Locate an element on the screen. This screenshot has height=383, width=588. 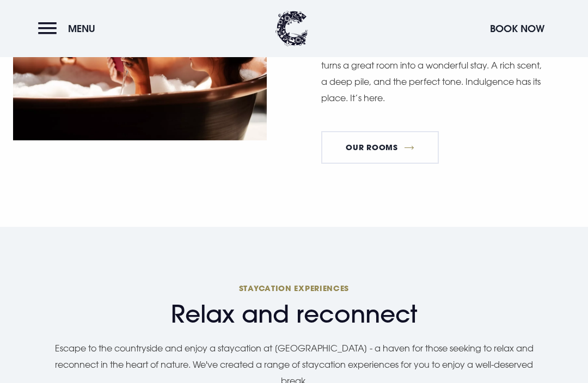
button: Menu is located at coordinates (69, 28).